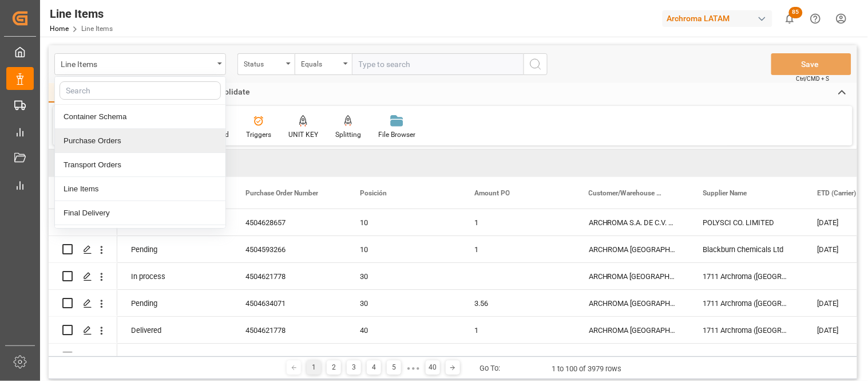  Describe the element at coordinates (140, 91) in the screenshot. I see `input: Search` at that location.